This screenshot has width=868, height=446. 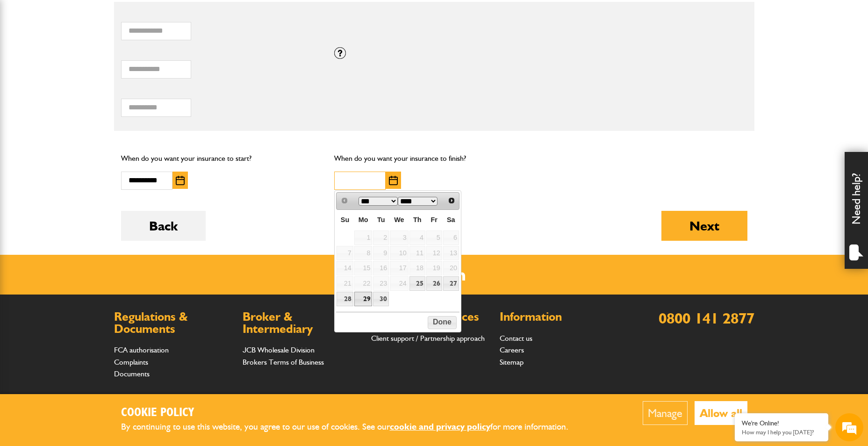 I want to click on input: Enter your email address, so click(x=91, y=125).